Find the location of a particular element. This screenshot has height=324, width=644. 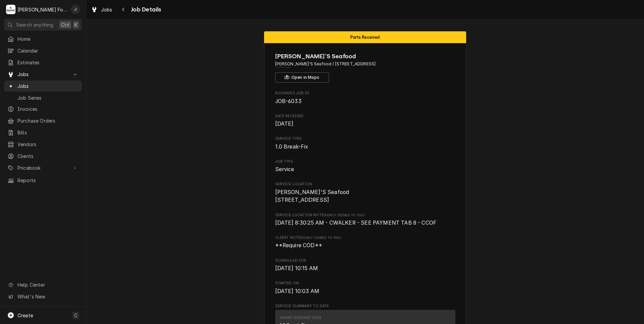

a: Go to Help Center is located at coordinates (43, 285).